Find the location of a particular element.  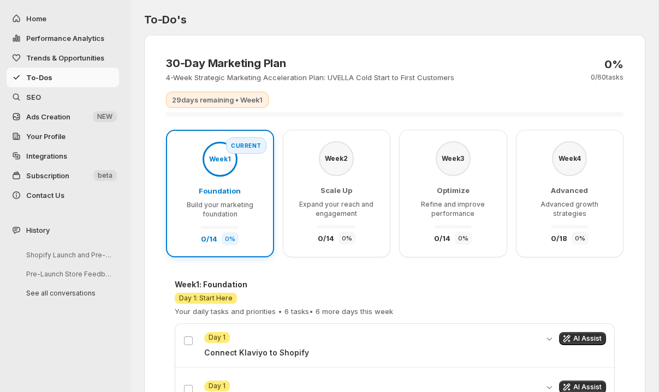

span: Week 3 is located at coordinates (453, 158).